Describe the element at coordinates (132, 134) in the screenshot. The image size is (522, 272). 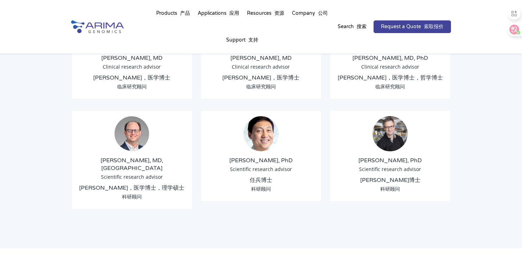
I see `img: Aaron-Viny_Scientific-Advisory-Board_2.jpg` at that location.